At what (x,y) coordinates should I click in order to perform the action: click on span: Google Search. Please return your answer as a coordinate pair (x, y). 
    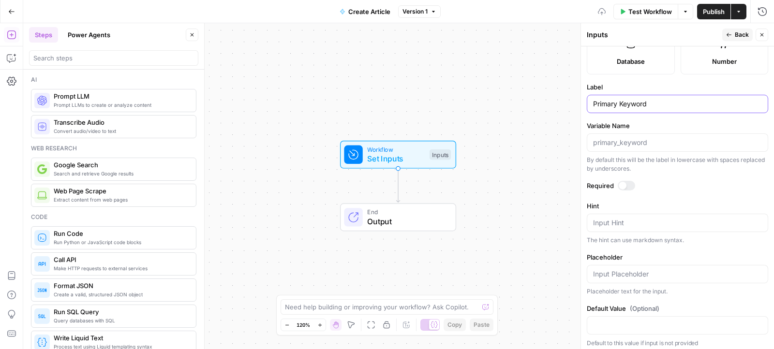
    Looking at the image, I should click on (121, 165).